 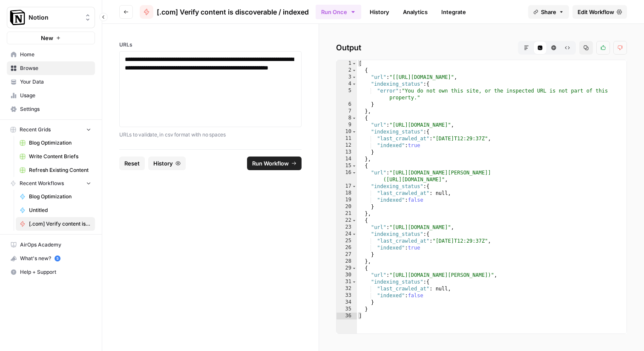 I want to click on div: 3, so click(x=347, y=77).